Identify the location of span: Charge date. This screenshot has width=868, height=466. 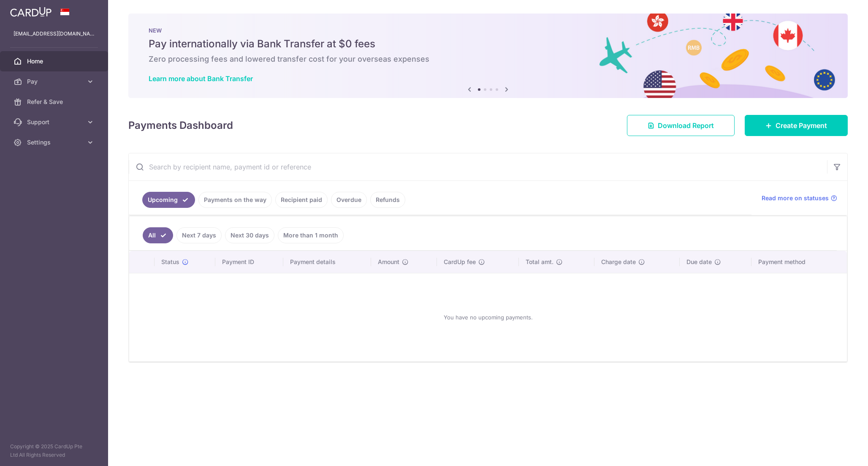
(619, 262).